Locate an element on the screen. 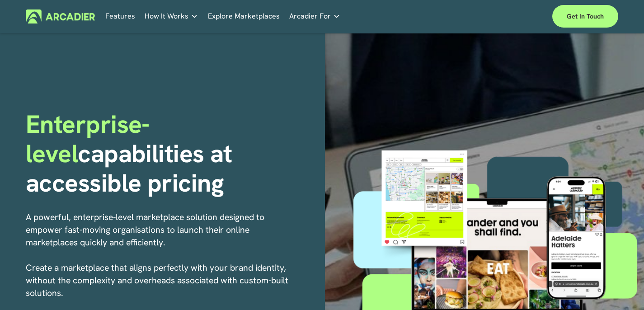  a: Get in touch is located at coordinates (586, 16).